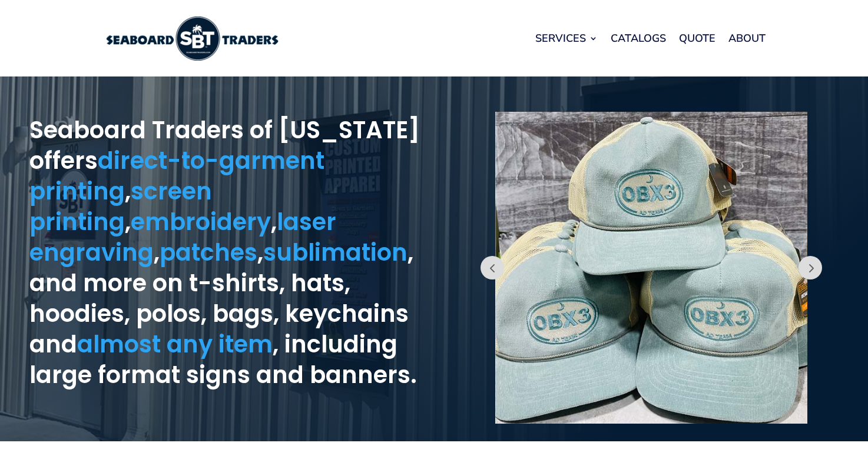 This screenshot has width=868, height=466. I want to click on a: Quote, so click(698, 38).